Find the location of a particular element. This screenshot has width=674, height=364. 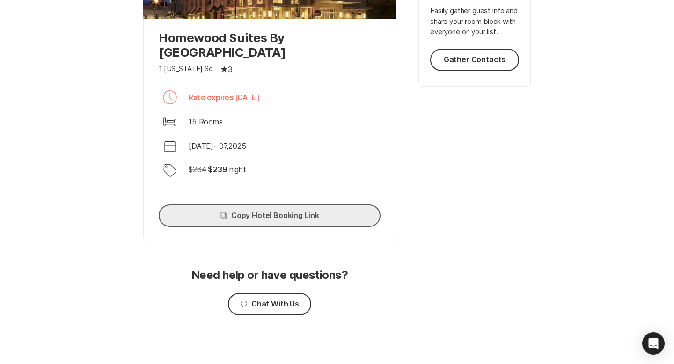

p: Need help or have questions? is located at coordinates (269, 275).